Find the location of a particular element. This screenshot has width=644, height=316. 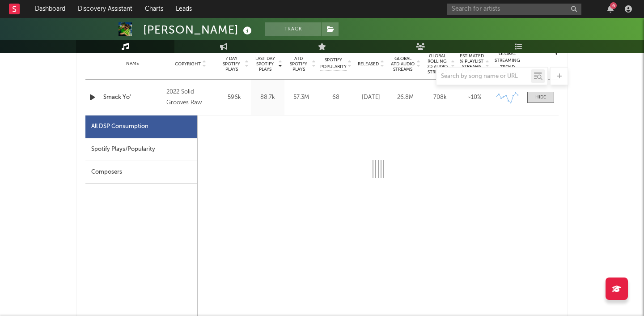

button: Track is located at coordinates (293, 29).